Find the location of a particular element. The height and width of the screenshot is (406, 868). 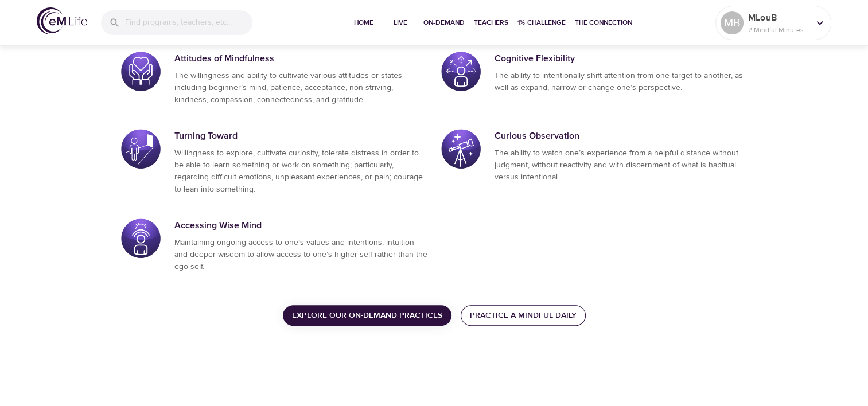

div: MB is located at coordinates (732, 23).